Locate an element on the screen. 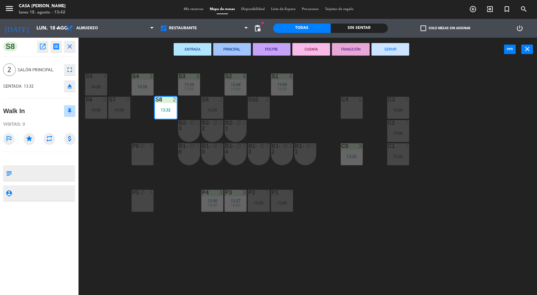 The image size is (537, 295). div: P4 is located at coordinates (202, 192).